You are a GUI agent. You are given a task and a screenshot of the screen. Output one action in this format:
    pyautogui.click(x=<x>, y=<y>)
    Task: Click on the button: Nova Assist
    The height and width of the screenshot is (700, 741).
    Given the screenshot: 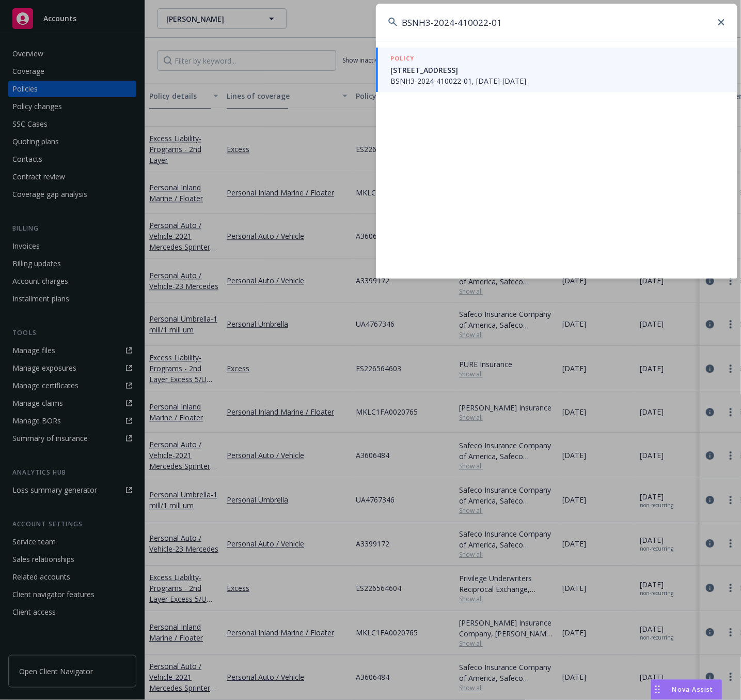 What is the action you would take?
    pyautogui.click(x=686, y=689)
    